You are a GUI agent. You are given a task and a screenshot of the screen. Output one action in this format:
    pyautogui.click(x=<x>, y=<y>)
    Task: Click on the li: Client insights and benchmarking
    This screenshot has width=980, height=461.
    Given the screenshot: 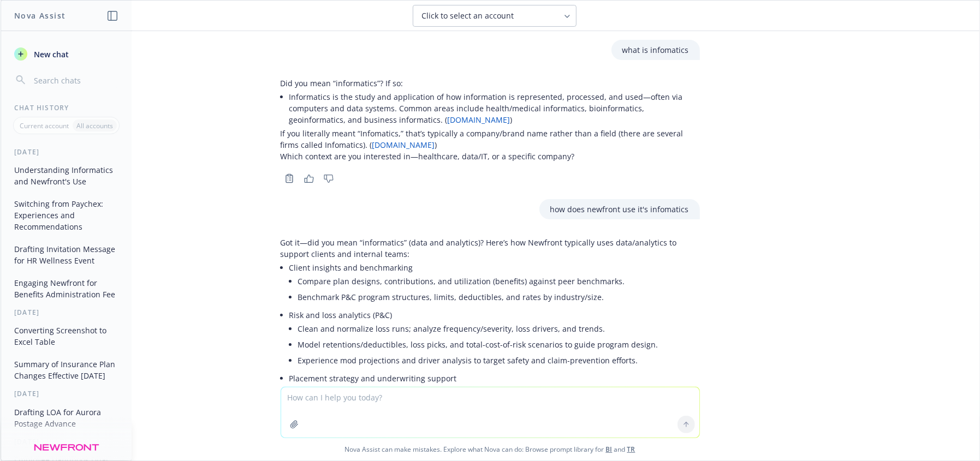 What is the action you would take?
    pyautogui.click(x=494, y=283)
    